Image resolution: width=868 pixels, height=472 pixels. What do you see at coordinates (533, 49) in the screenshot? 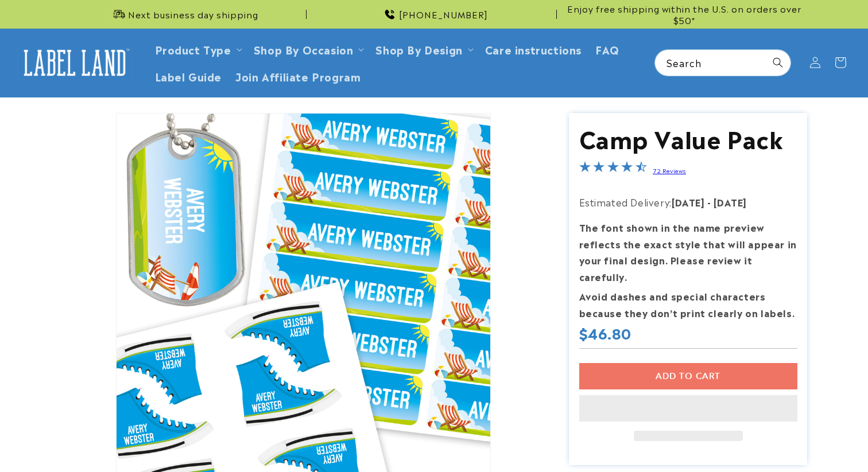
I see `span: Care instructions` at bounding box center [533, 49].